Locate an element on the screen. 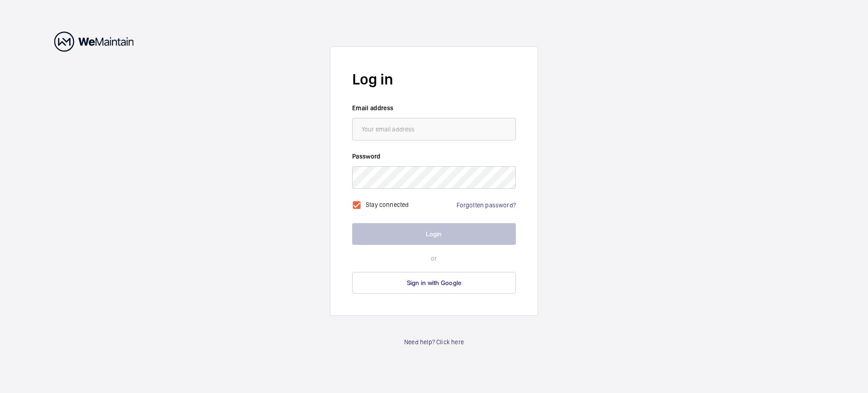 The image size is (868, 393). span: Sign in with Google is located at coordinates (434, 283).